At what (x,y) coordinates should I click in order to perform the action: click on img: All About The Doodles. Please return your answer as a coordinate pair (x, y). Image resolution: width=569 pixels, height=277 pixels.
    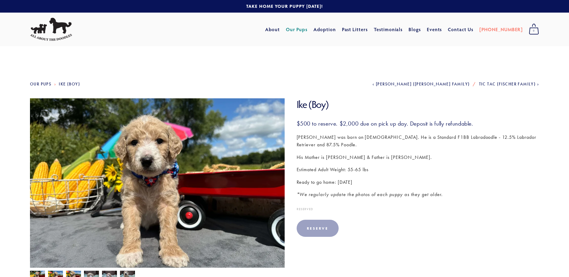
    Looking at the image, I should click on (51, 29).